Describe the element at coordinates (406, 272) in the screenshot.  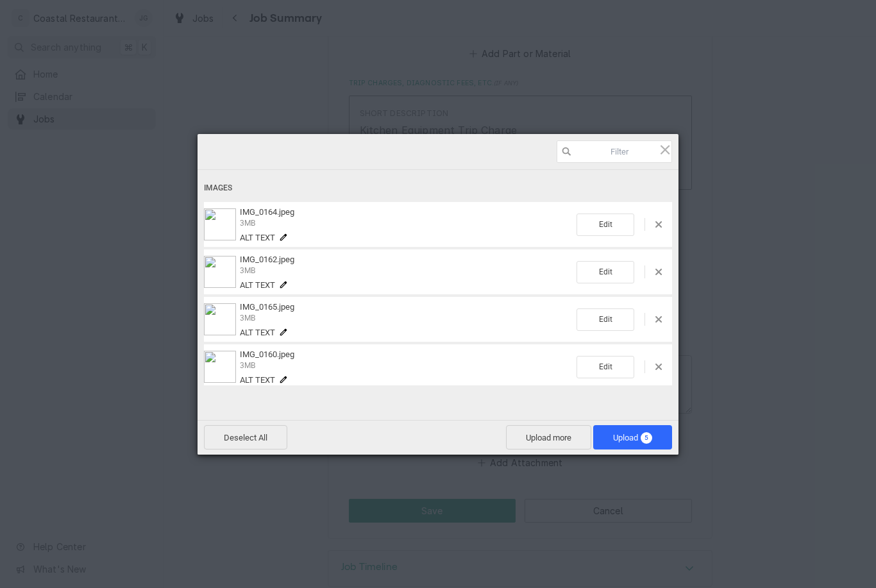
I see `div: IMG_0162.jpeg` at that location.